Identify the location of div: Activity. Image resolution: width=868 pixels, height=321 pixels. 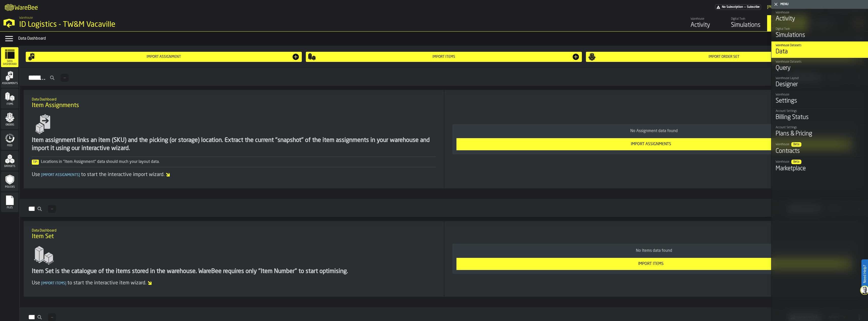
(707, 25).